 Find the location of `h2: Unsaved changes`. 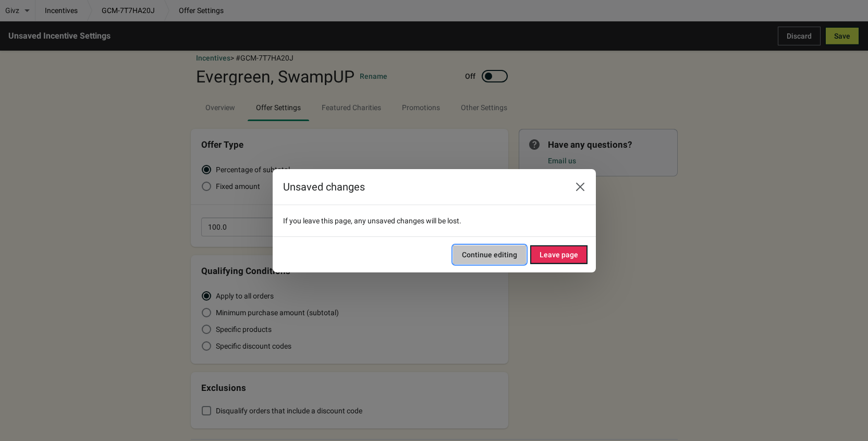

h2: Unsaved changes is located at coordinates (422, 187).